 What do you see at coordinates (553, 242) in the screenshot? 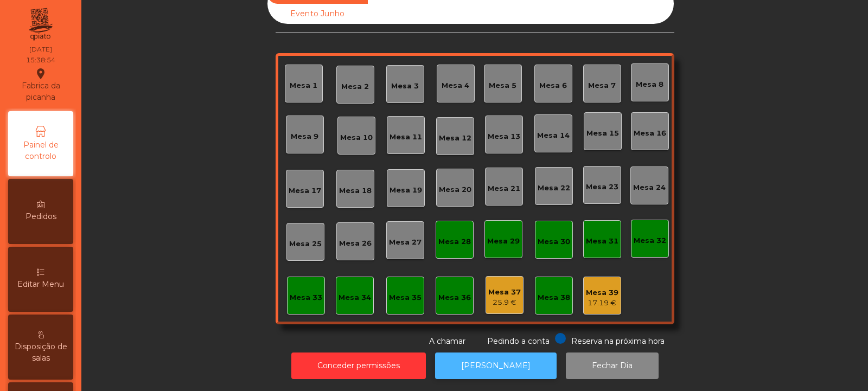
I see `div: Mesa 30` at bounding box center [553, 242].